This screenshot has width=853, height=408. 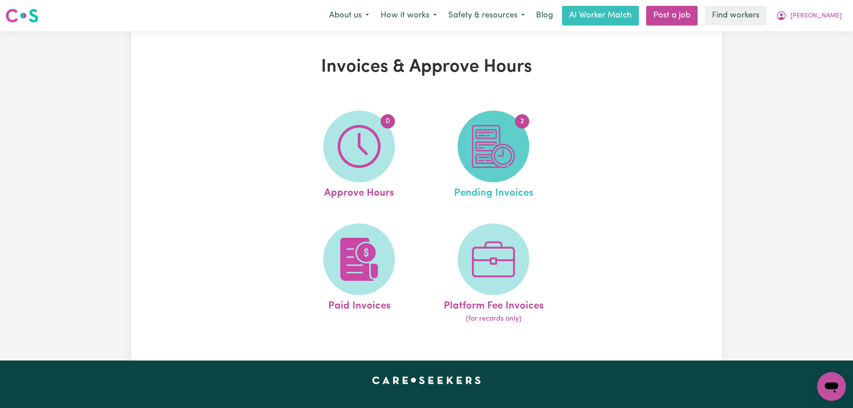 What do you see at coordinates (600, 16) in the screenshot?
I see `a: AI Worker Match` at bounding box center [600, 16].